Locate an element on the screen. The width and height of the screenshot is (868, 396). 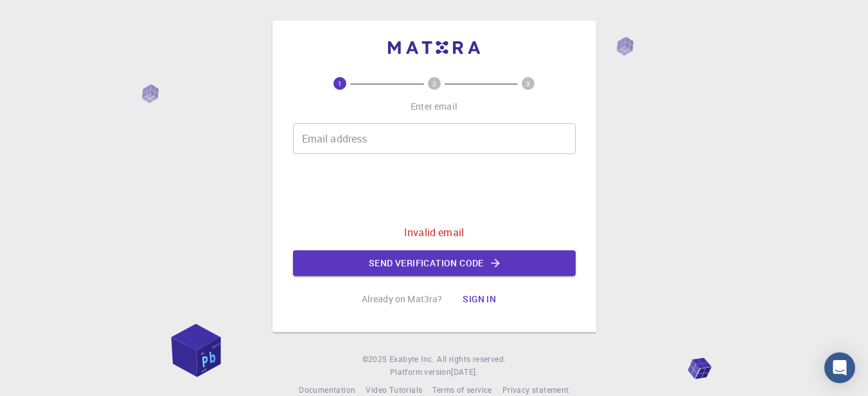
button: Sign in is located at coordinates (479, 299).